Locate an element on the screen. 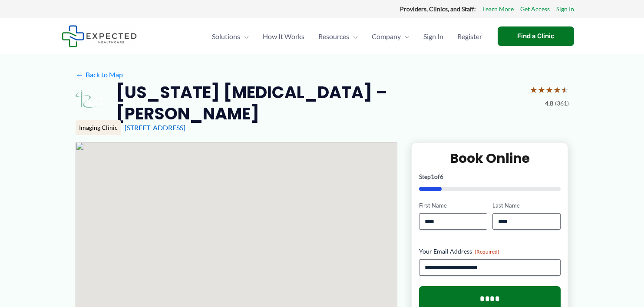  a: Find a Clinic is located at coordinates (536, 36).